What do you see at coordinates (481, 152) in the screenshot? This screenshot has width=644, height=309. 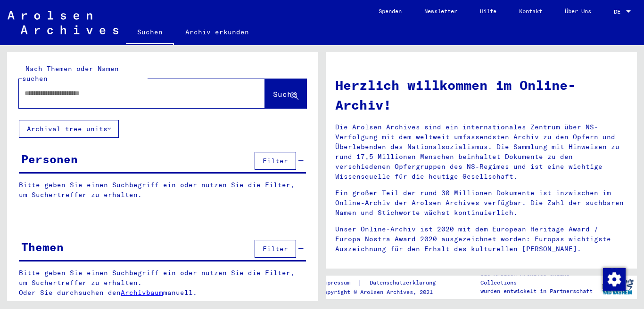 I see `p: Die Arolsen Archives sind ein internationales Zentrum über NS-Verfolgung mit dem weltweit umfasse...` at bounding box center [481, 152].